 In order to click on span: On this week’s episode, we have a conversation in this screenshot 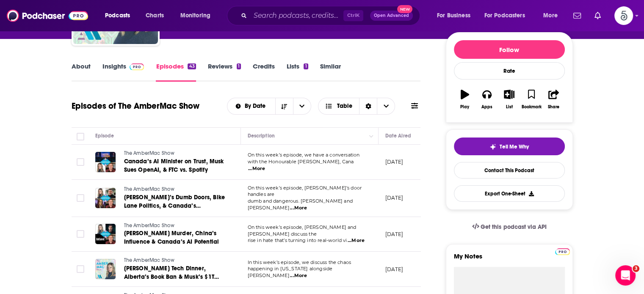, I will do `click(304, 155)`.